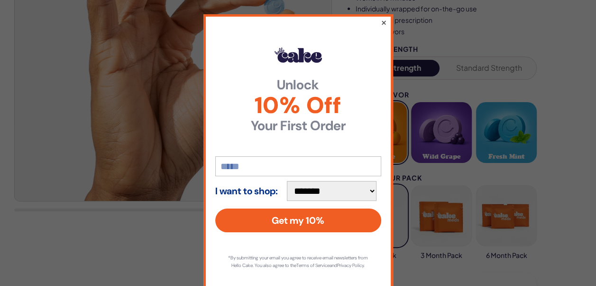 This screenshot has width=596, height=286. Describe the element at coordinates (298, 105) in the screenshot. I see `span: 10% Off` at that location.